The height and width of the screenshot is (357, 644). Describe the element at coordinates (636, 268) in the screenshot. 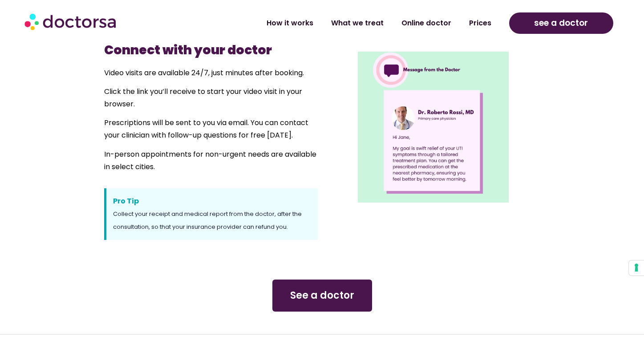

I see `button: Your consent preferences for tracking technologies` at that location.